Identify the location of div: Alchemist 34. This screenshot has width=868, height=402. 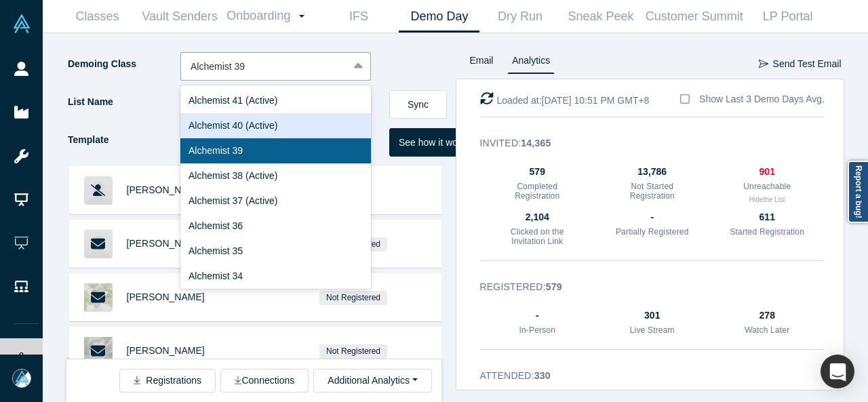
(275, 276).